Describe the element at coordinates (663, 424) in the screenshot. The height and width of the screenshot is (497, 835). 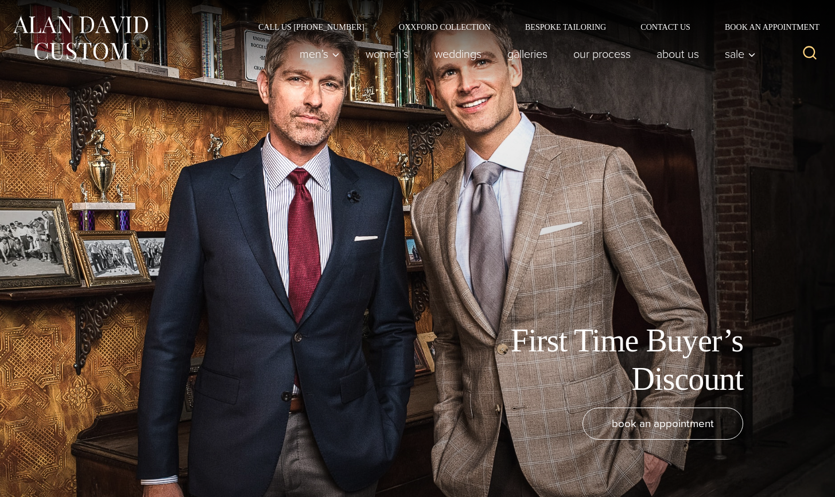
I see `a: book an appointment` at that location.